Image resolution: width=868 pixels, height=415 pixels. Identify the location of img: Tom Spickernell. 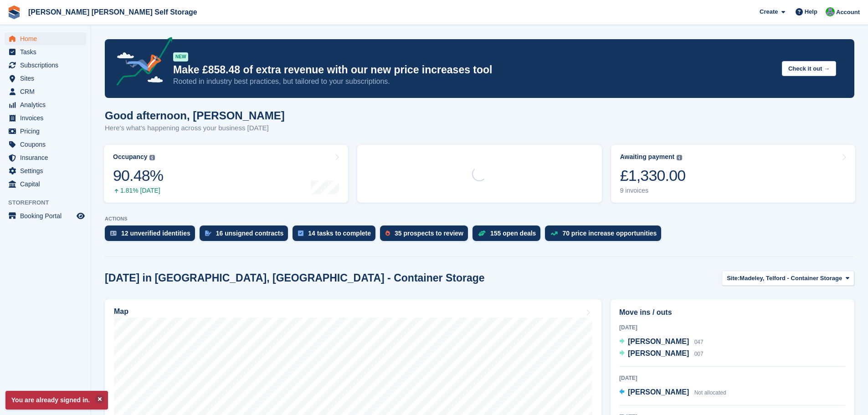
(830, 12).